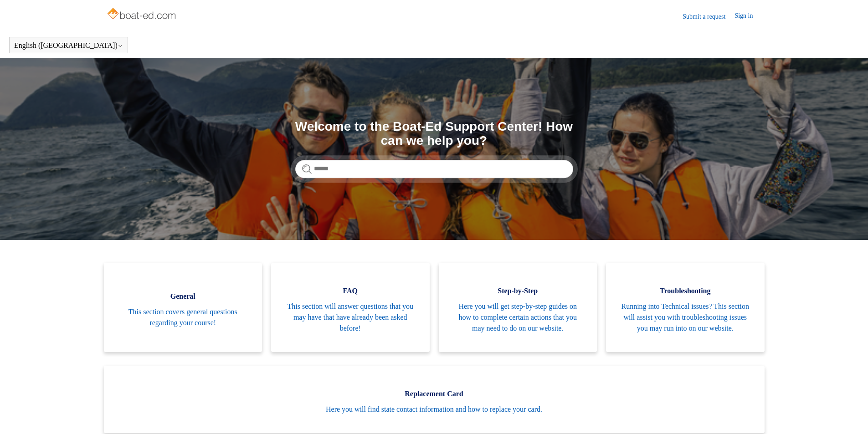 This screenshot has height=434, width=868. What do you see at coordinates (518, 317) in the screenshot?
I see `span: Here you will get step-by-step guides on how to complete certain actions that you may need to do ...` at bounding box center [518, 317].